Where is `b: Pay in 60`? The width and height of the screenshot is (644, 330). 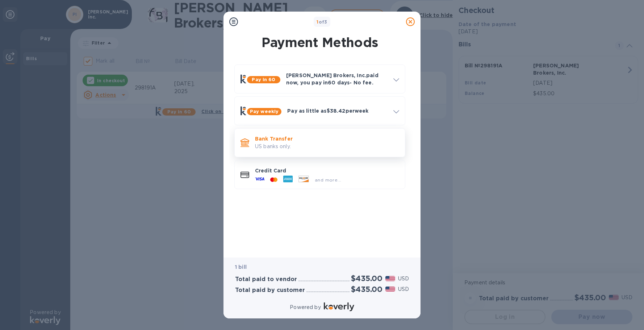
b: Pay in 60 is located at coordinates (263, 79).